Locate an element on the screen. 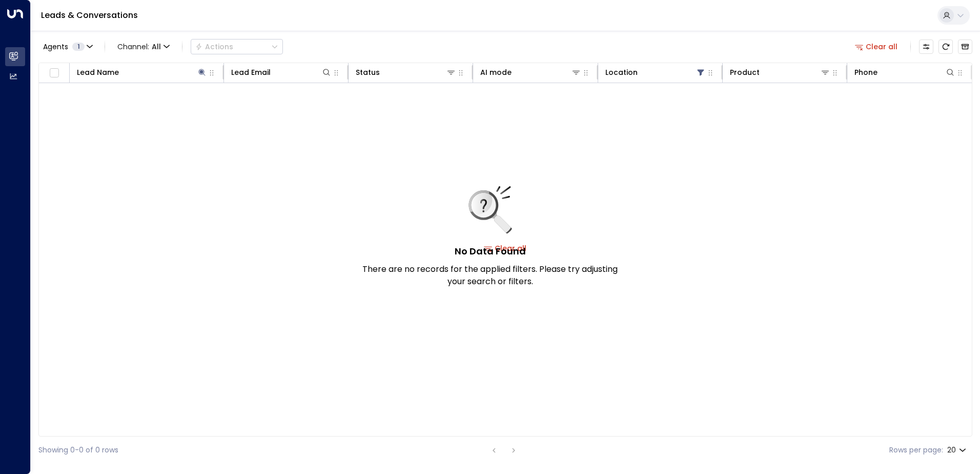 This screenshot has height=474, width=980. label: Rows per page: is located at coordinates (916, 450).